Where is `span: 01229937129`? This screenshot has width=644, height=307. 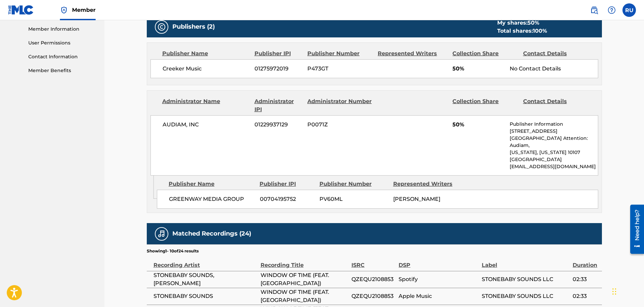
span: 01229937129 is located at coordinates (278, 125).